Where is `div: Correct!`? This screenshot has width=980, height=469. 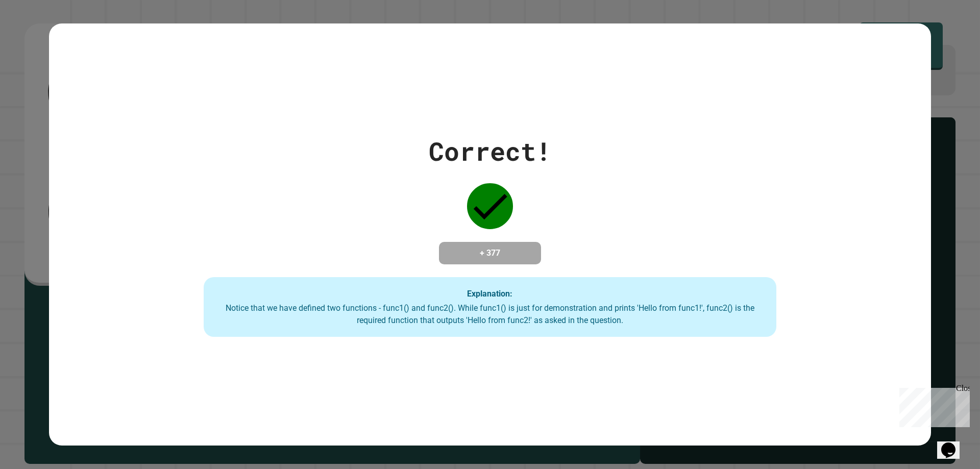
div: Correct! is located at coordinates (490, 151).